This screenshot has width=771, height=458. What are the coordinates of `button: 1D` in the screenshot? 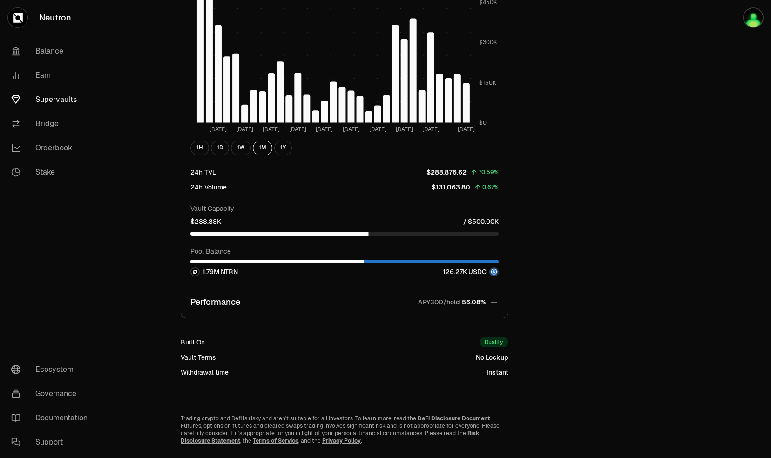 It's located at (220, 148).